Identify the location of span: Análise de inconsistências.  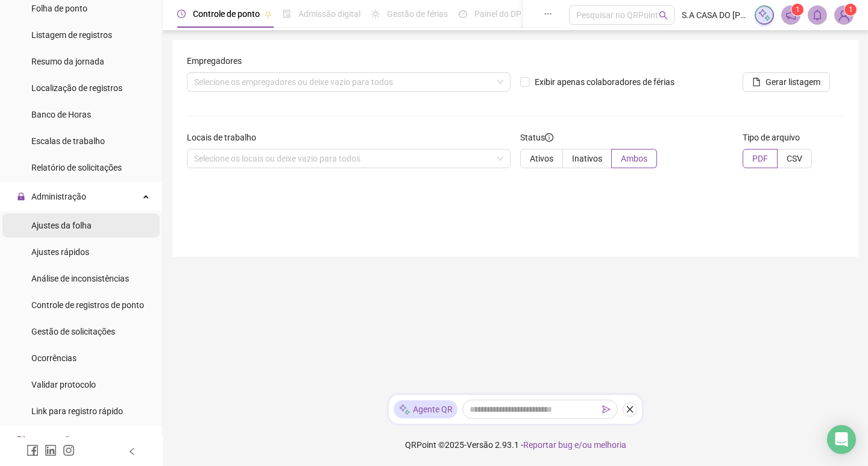
(80, 279).